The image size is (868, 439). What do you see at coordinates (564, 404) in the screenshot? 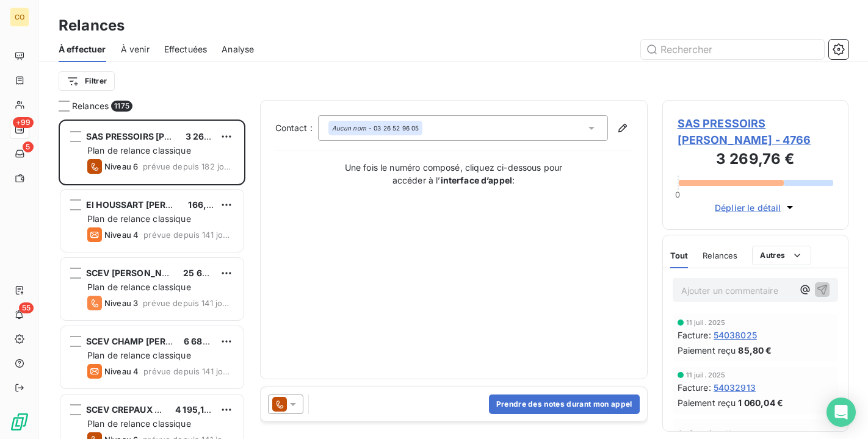
I see `button: Prendre des notes durant mon appel` at bounding box center [564, 404].